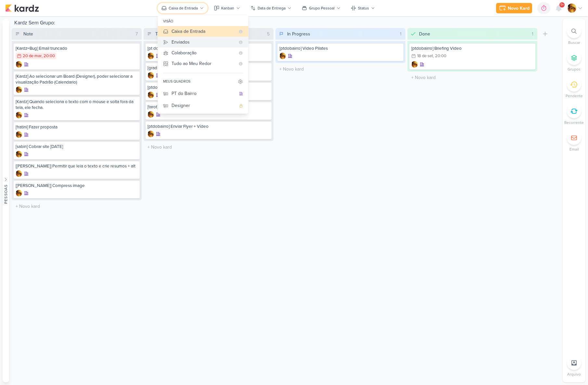 The image size is (588, 385). Describe the element at coordinates (204, 105) in the screenshot. I see `div: Designer` at that location.